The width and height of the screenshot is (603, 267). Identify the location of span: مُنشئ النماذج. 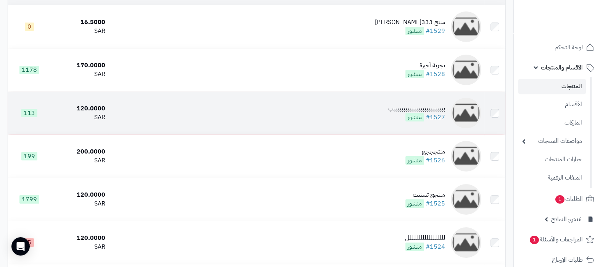
(566, 219).